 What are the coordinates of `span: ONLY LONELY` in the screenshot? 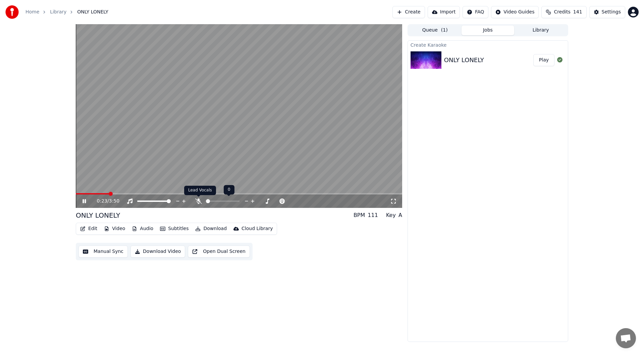 It's located at (93, 12).